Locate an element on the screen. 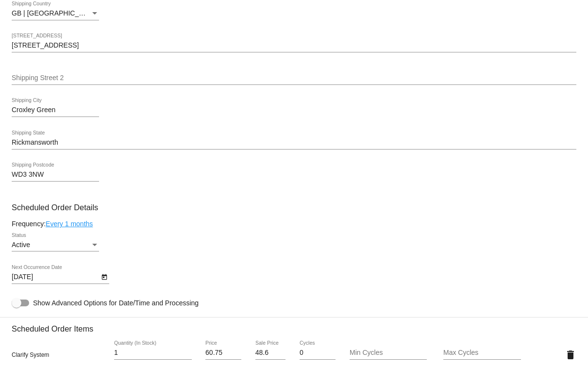 The width and height of the screenshot is (588, 384). h3: Scheduled Order Items is located at coordinates (294, 325).